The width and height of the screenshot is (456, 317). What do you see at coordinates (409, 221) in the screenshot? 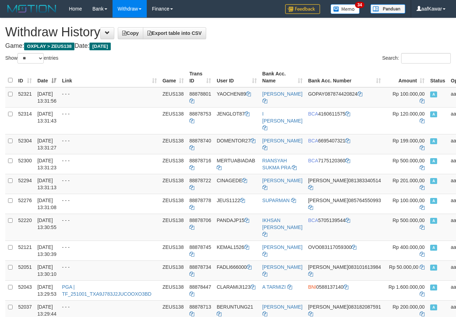
I see `span: Rp 500.000,00` at bounding box center [409, 221].